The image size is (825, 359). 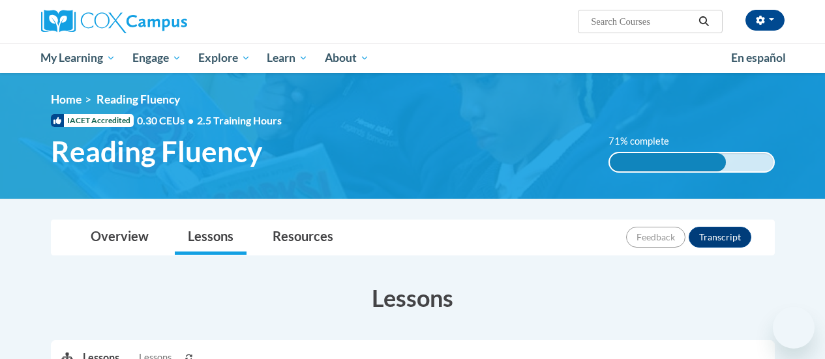 What do you see at coordinates (646, 142) in the screenshot?
I see `label: 71% complete` at bounding box center [646, 142].